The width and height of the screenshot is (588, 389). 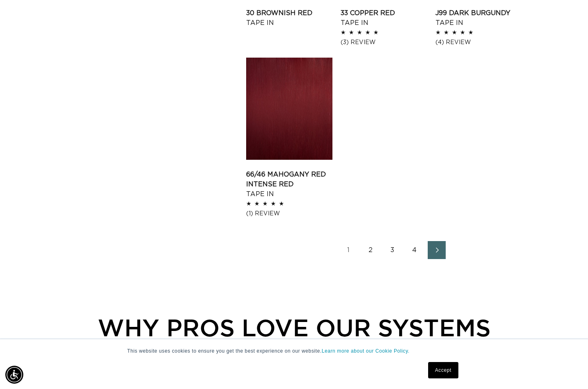 I want to click on a: J99 Dark Burgundy Tape In, so click(x=478, y=18).